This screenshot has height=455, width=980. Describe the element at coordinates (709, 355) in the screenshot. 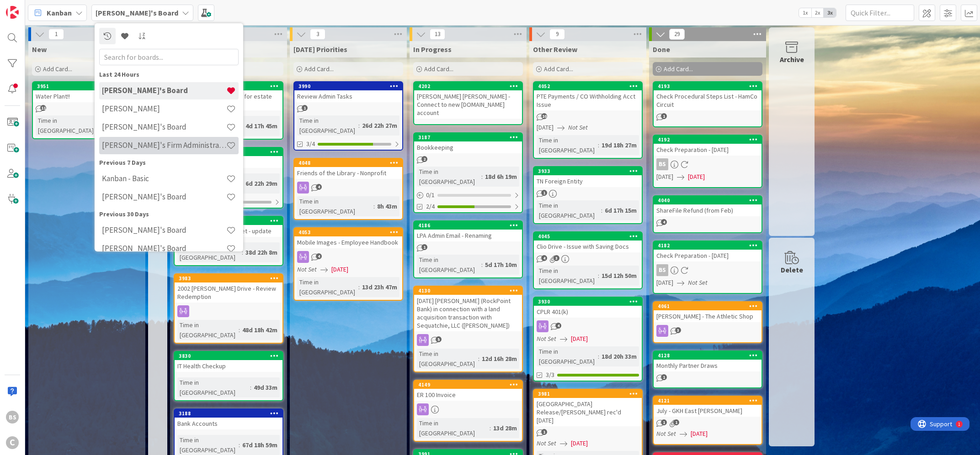

I see `div: 4128` at that location.